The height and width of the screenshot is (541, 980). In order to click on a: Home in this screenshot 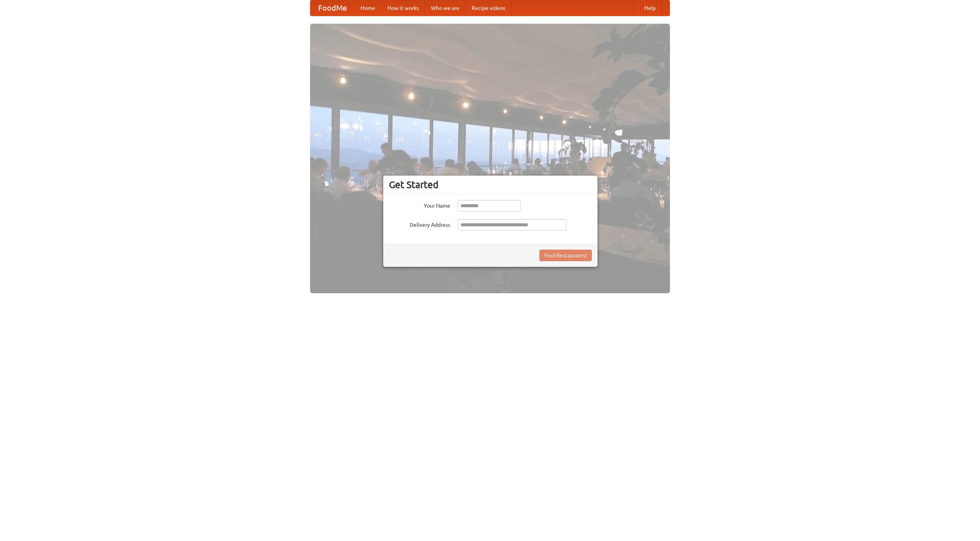, I will do `click(368, 8)`.